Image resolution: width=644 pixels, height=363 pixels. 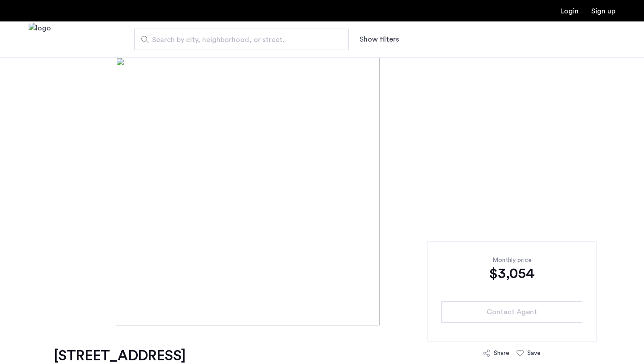 I want to click on div: Monthly price, so click(x=512, y=260).